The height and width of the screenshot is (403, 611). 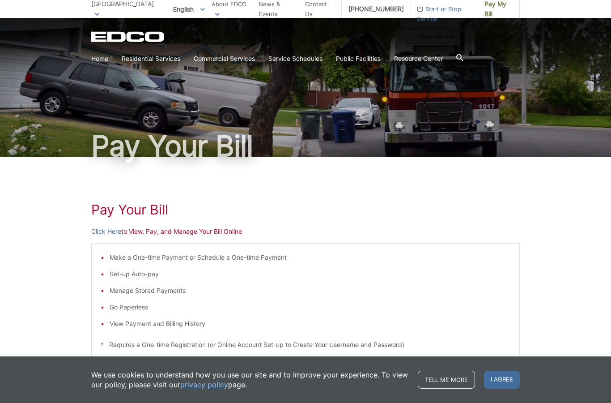 What do you see at coordinates (502, 380) in the screenshot?
I see `span: I agree` at bounding box center [502, 380].